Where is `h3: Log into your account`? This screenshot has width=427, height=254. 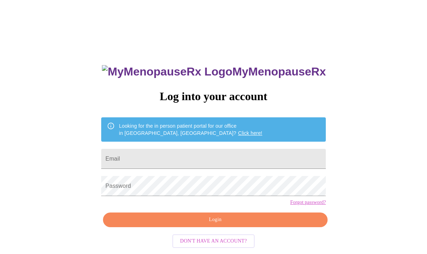 h3: Log into your account is located at coordinates (214, 96).